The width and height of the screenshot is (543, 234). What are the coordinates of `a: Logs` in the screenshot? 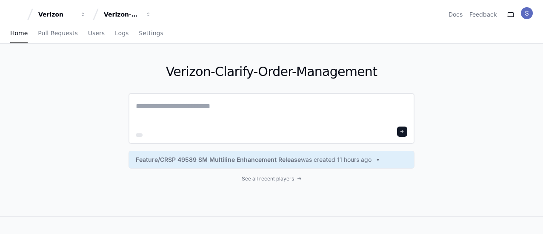 It's located at (122, 34).